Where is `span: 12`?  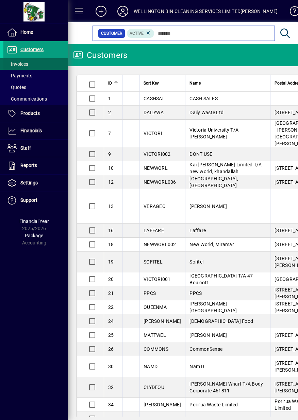 span: 12 is located at coordinates (111, 182).